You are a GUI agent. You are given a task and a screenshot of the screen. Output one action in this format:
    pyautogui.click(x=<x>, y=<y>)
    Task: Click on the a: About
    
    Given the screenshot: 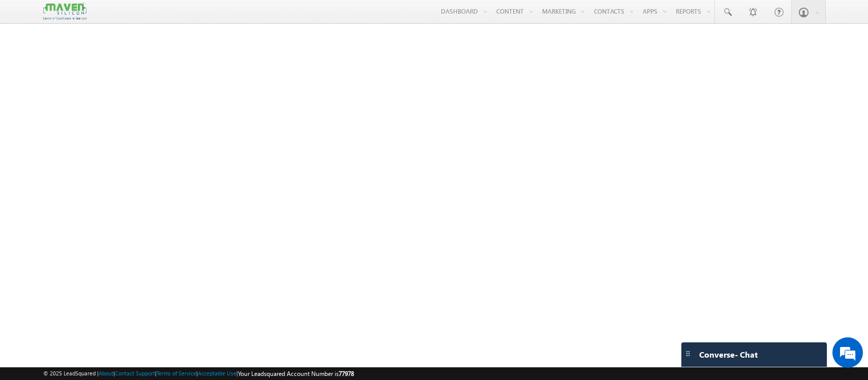 What is the action you would take?
    pyautogui.click(x=106, y=373)
    